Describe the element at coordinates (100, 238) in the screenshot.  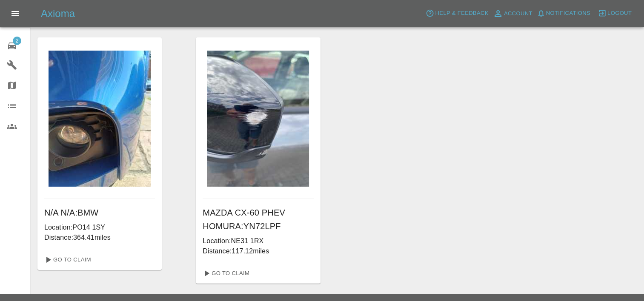
I see `p: Distance: 364.41 miles` at that location.